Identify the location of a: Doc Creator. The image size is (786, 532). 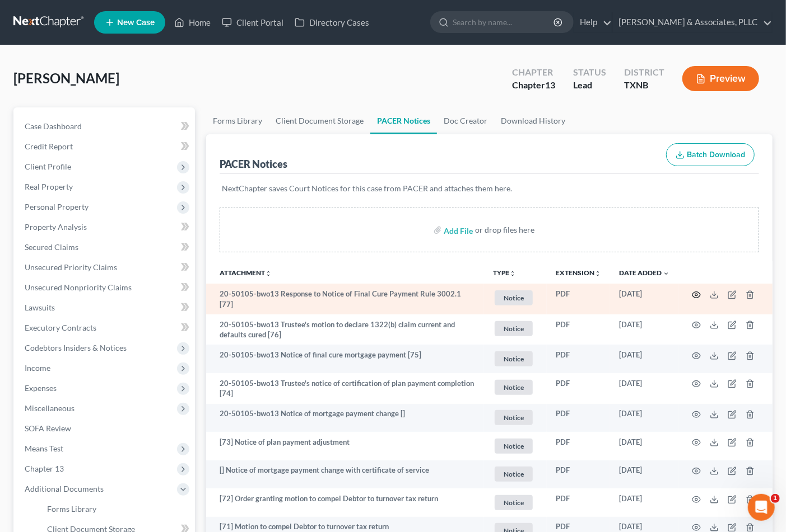
(465, 121).